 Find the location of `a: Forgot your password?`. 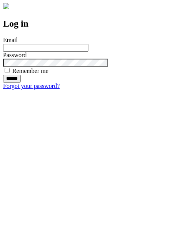

a: Forgot your password? is located at coordinates (31, 86).